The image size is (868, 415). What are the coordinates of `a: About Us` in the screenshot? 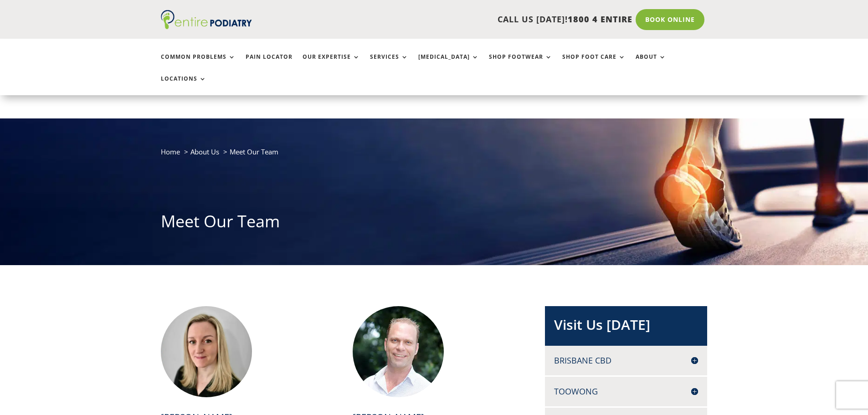 It's located at (204, 152).